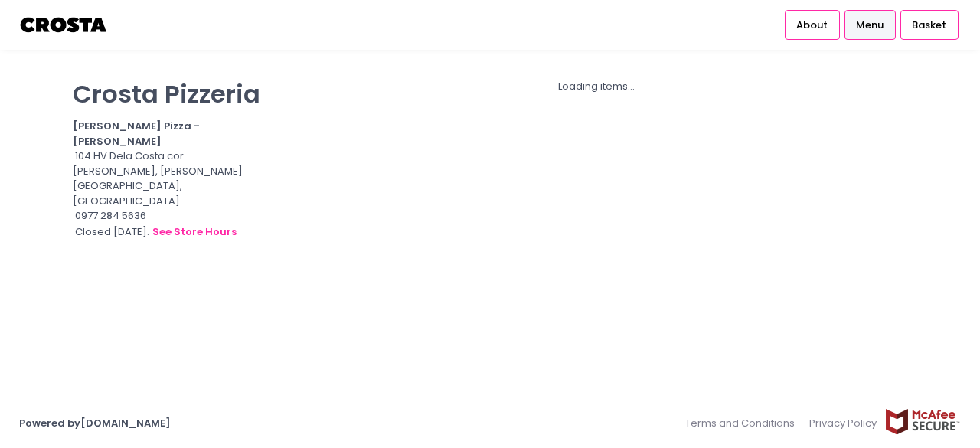  I want to click on span: About, so click(811, 25).